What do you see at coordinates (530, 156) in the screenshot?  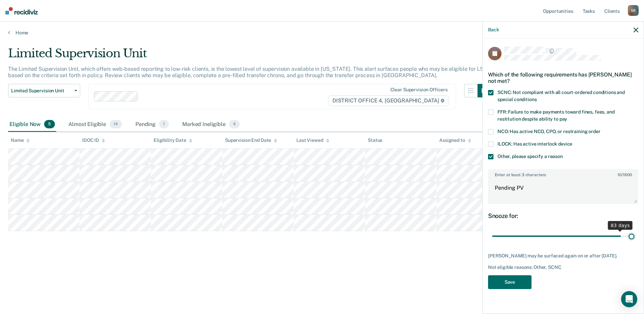 I see `span: Other, please specify a reason` at bounding box center [530, 156].